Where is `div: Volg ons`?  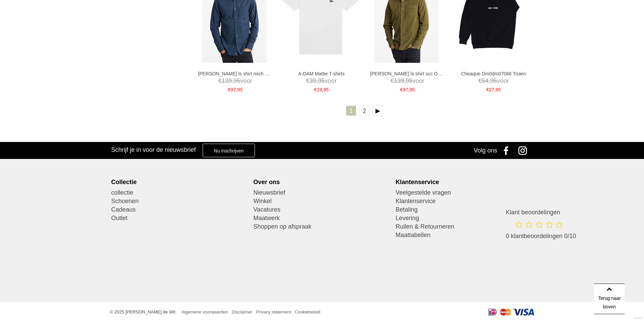 div: Volg ons is located at coordinates (485, 151).